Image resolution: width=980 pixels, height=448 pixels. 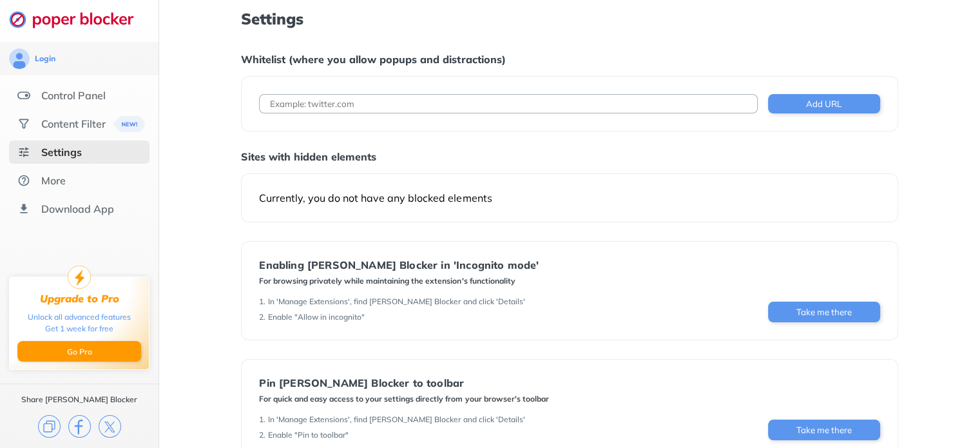 What do you see at coordinates (24, 95) in the screenshot?
I see `img: features.svg` at bounding box center [24, 95].